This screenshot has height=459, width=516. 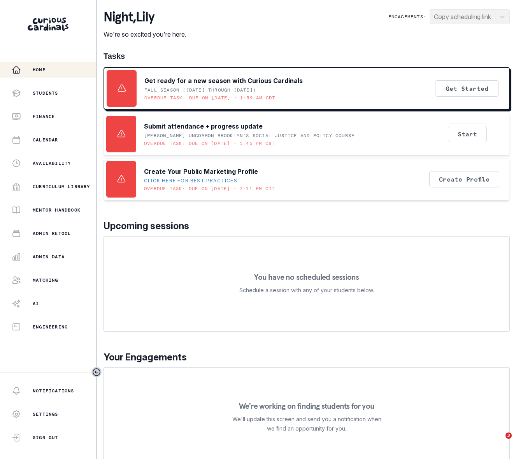 What do you see at coordinates (203, 126) in the screenshot?
I see `p: Submit attendance + progress update` at bounding box center [203, 126].